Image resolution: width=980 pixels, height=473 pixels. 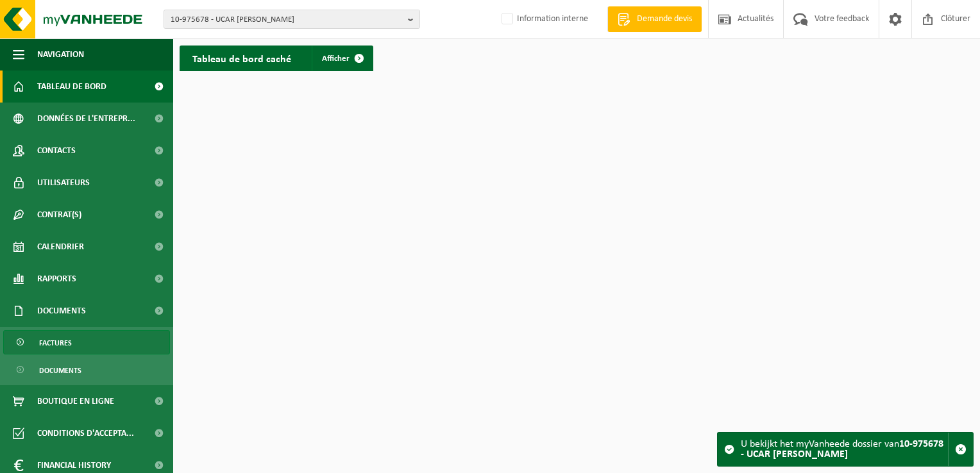 I want to click on a: Demande devis, so click(x=655, y=19).